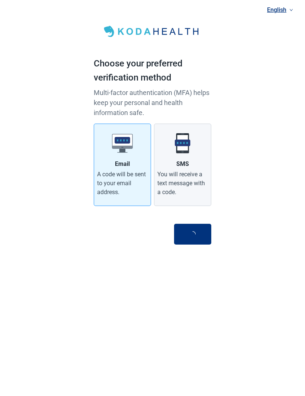 The image size is (305, 396). I want to click on div: You will receive a text message with a code., so click(182, 184).